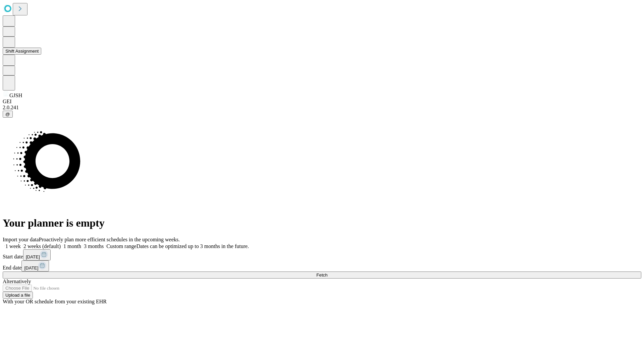 The width and height of the screenshot is (644, 362). I want to click on div: Start date, so click(322, 255).